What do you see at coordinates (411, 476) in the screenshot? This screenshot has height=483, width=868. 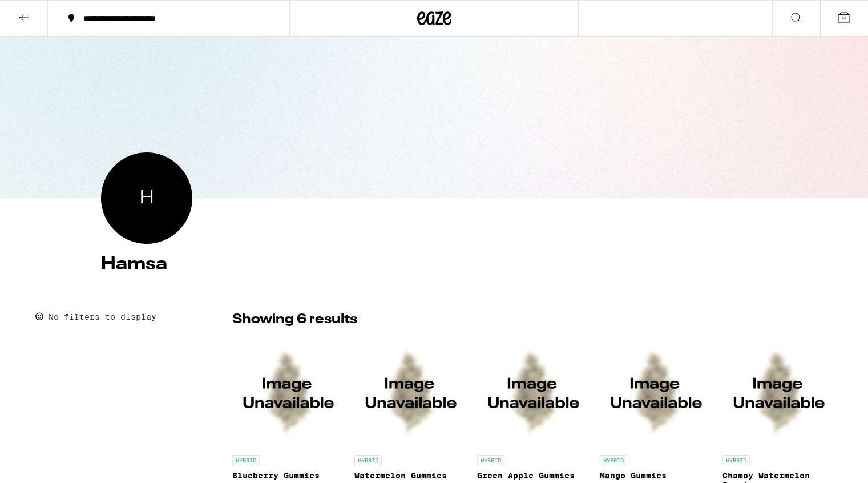 I see `p: Watermelon Gummies` at bounding box center [411, 476].